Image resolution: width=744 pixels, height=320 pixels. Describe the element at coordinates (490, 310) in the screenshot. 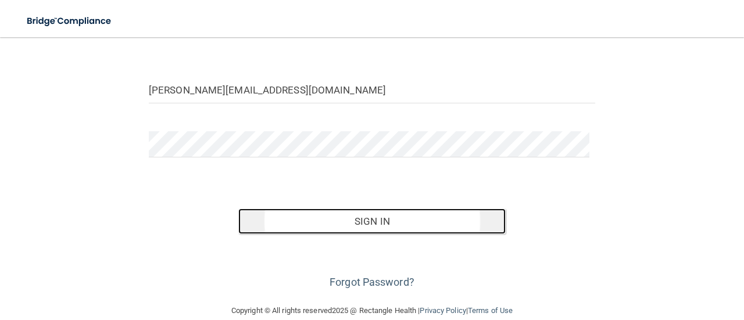

I see `a: Terms of Use` at that location.